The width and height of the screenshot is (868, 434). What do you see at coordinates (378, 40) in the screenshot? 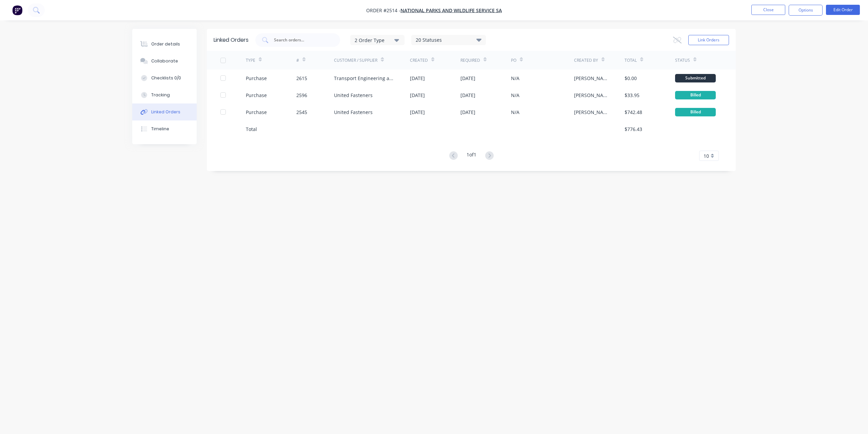
I see `button: 2 Order Type` at bounding box center [378, 40].